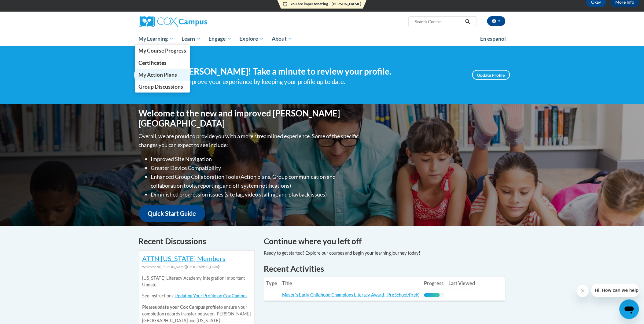 Image resolution: width=644 pixels, height=324 pixels. What do you see at coordinates (256, 181) in the screenshot?
I see `li: Enhanced Group Collaboration Tools (Action plans, Group communication and collaboration tools, re...` at bounding box center [256, 181].